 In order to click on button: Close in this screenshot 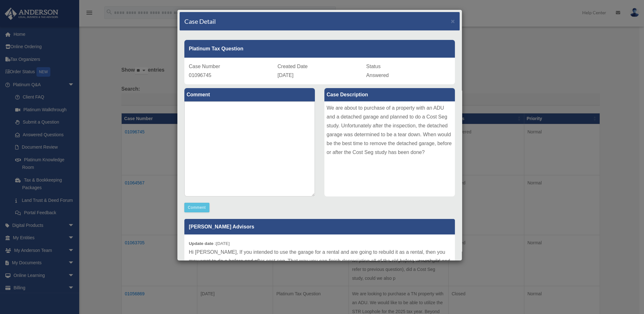, I will do `click(453, 21)`.